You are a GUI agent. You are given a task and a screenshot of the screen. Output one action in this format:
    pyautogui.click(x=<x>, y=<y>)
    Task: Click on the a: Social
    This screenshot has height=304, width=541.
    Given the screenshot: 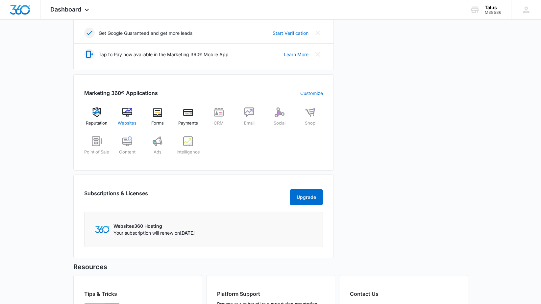 What is the action you would take?
    pyautogui.click(x=279, y=119)
    